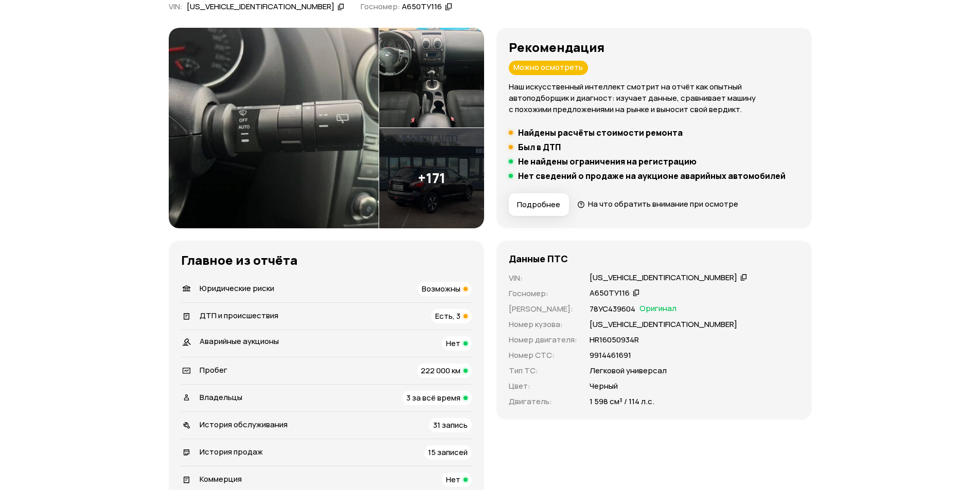  Describe the element at coordinates (652, 176) in the screenshot. I see `h5: Нет сведений о продаже на аукционе аварийных автомобилей` at that location.